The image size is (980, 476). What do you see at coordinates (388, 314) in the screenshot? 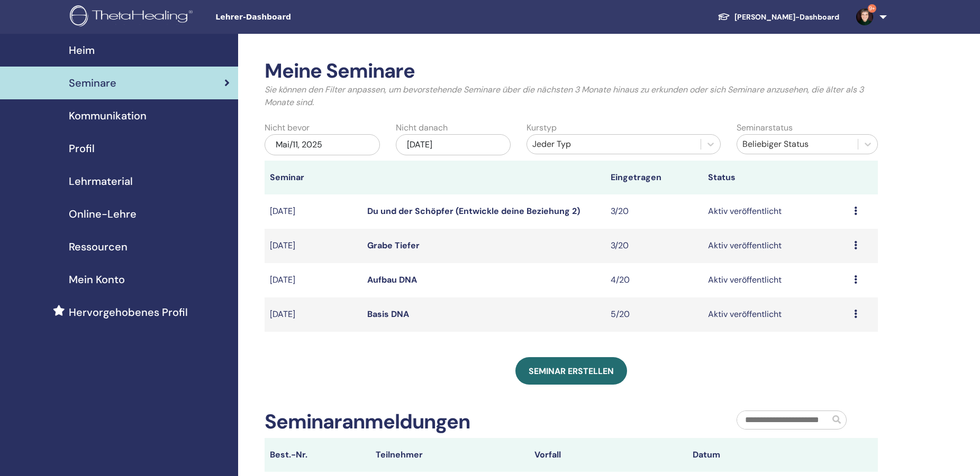
I see `a: Basis DNA` at bounding box center [388, 314].